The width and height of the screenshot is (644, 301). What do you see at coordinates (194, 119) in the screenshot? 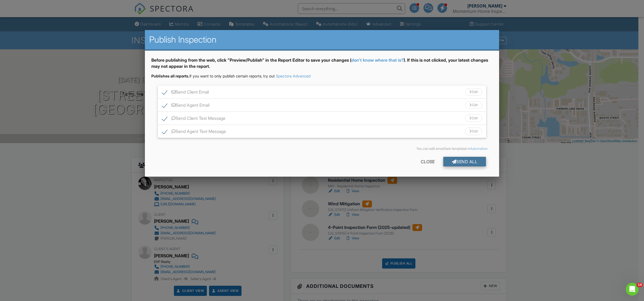
I see `label: Send Client Text Message` at bounding box center [194, 119].